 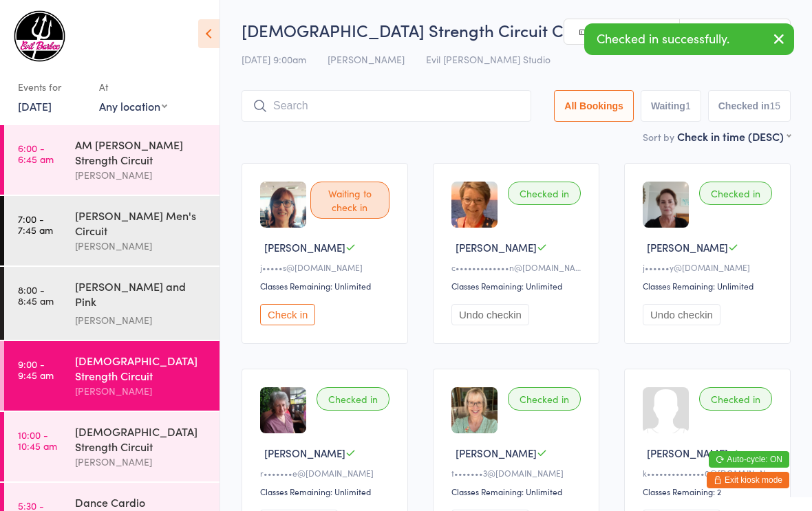 I want to click on button: Exit kiosk mode, so click(x=748, y=480).